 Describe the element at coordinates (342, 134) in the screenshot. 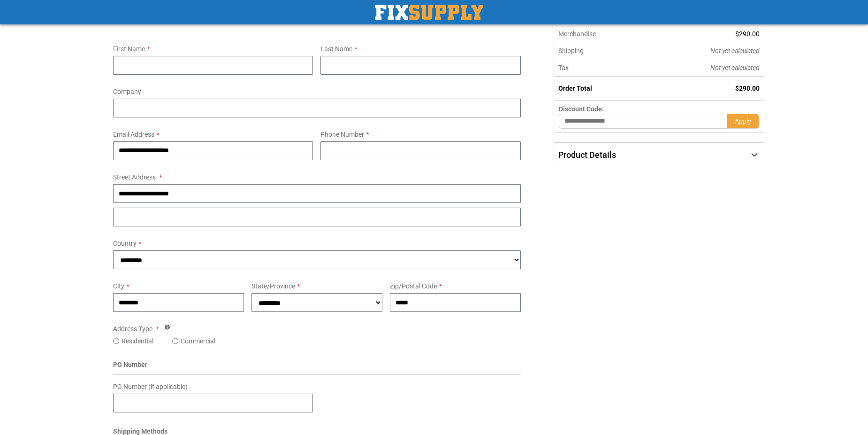

I see `span: Phone Number` at that location.